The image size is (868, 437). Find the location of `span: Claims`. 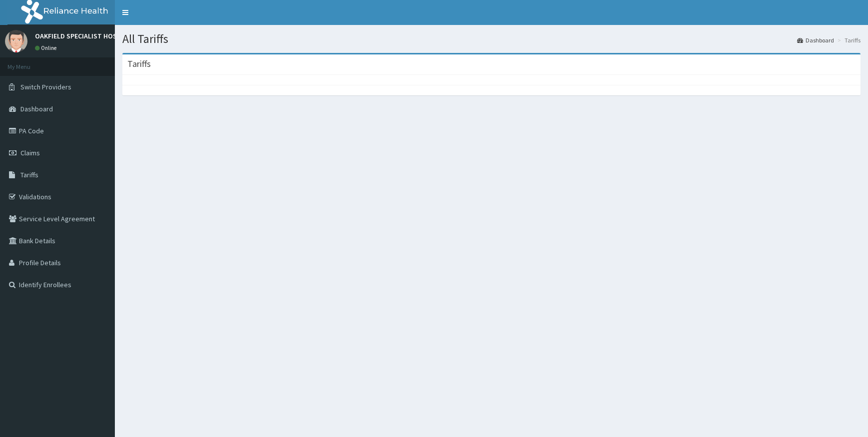

span: Claims is located at coordinates (30, 153).